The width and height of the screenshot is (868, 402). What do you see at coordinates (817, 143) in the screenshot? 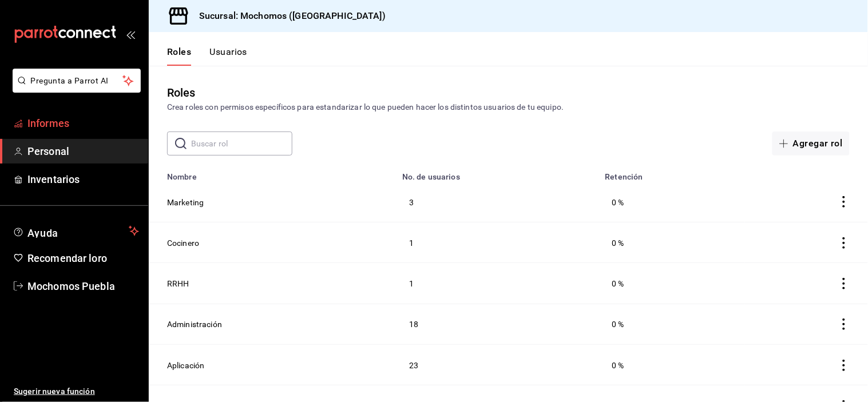
I see `font: Agregar rol` at bounding box center [817, 143].